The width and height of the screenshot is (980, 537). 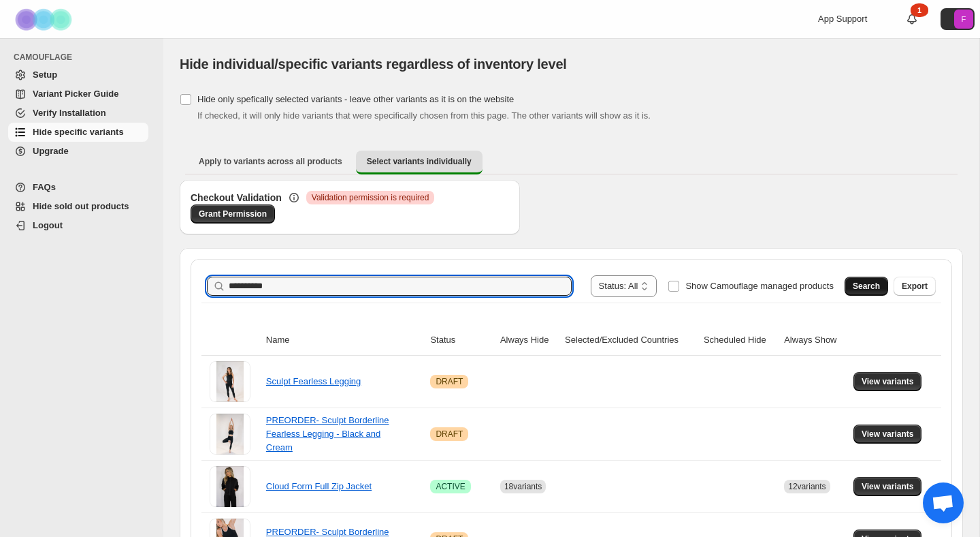 I want to click on span: Setup, so click(x=45, y=74).